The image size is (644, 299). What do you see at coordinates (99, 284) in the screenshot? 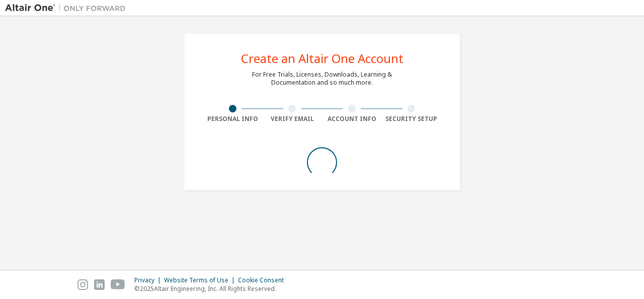
I see `img: linkedin.svg` at bounding box center [99, 284].